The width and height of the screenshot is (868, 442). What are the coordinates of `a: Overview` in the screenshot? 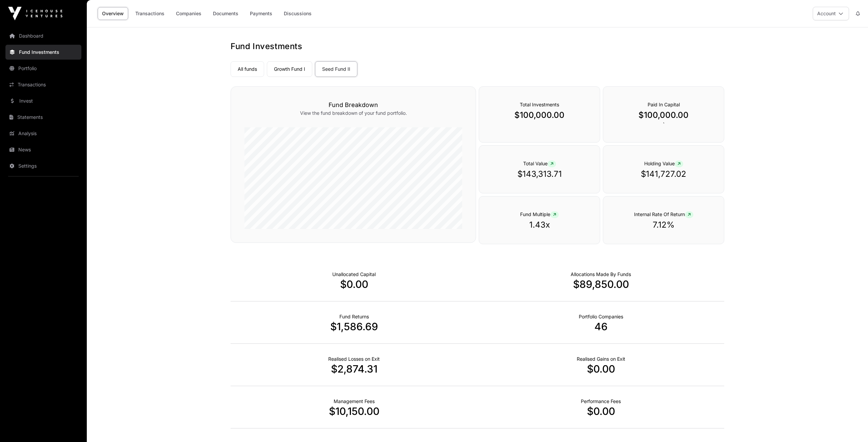 It's located at (113, 13).